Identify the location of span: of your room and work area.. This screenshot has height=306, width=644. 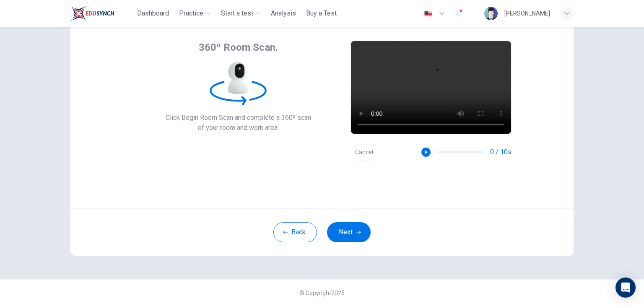
(238, 128).